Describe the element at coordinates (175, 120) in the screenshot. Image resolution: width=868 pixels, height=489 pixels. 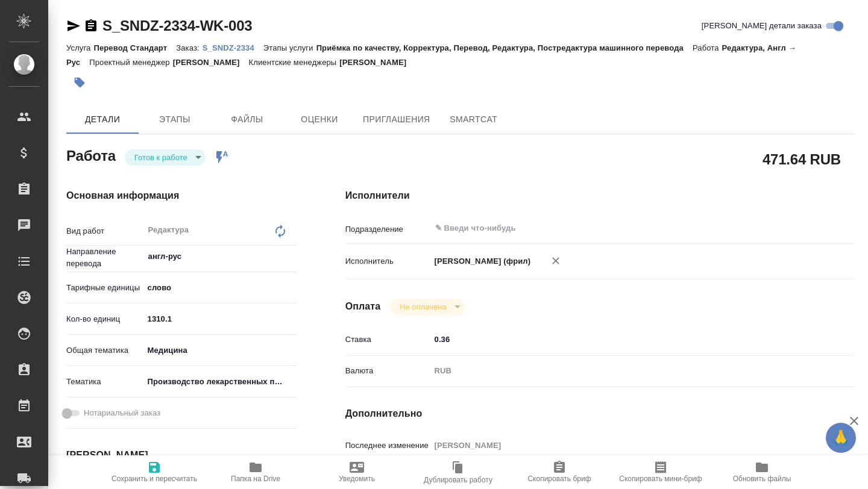
I see `span: Этапы` at that location.